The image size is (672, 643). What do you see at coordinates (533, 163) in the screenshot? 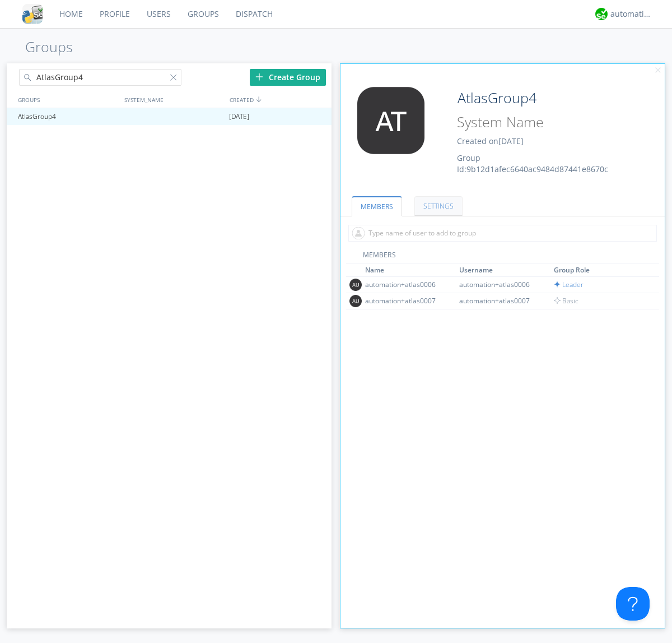
I see `span: Group Id: 9b12d1afec6640ac9484d87441e8670c` at bounding box center [533, 163].